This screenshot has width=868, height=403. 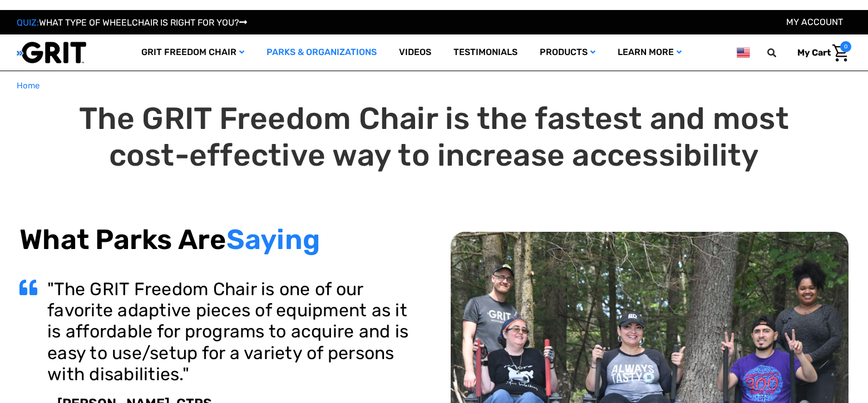 What do you see at coordinates (820, 53) in the screenshot?
I see `a: Cart with 0 items` at bounding box center [820, 53].